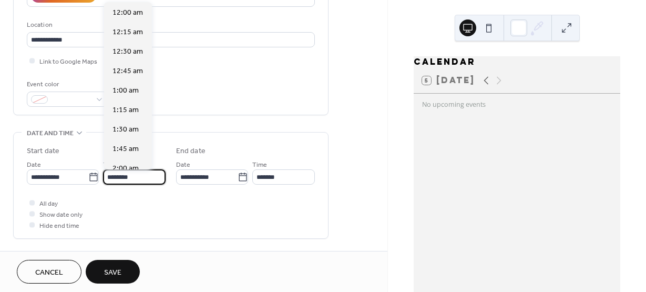 The height and width of the screenshot is (292, 646). I want to click on div: End date, so click(191, 151).